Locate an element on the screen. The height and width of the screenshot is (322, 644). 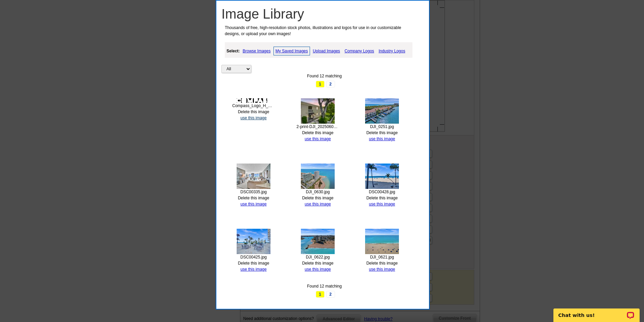
div: DSC00425.jpg is located at coordinates (254, 257).